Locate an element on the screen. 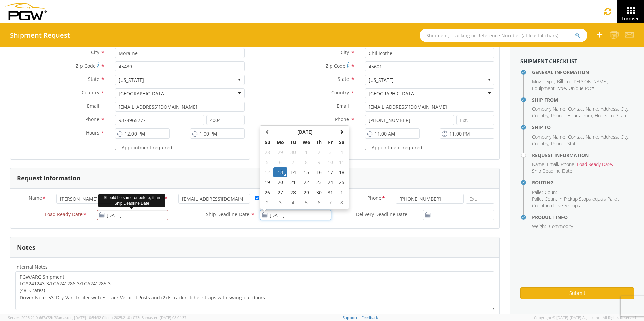  td: 22 is located at coordinates (306, 183).